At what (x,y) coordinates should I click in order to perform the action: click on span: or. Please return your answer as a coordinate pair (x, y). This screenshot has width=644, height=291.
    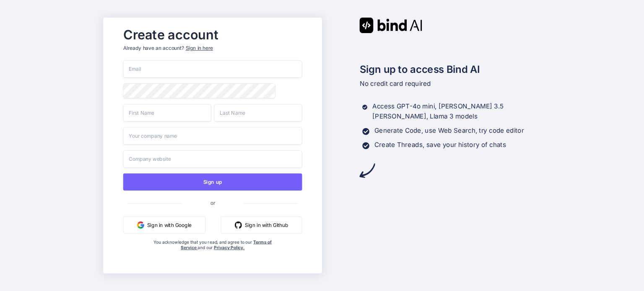
    Looking at the image, I should click on (212, 203).